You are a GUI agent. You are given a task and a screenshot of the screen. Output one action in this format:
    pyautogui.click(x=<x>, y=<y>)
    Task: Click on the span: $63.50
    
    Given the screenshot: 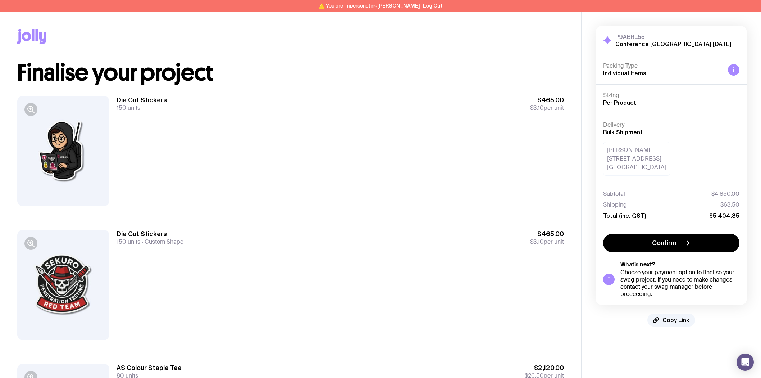 What is the action you would take?
    pyautogui.click(x=730, y=205)
    